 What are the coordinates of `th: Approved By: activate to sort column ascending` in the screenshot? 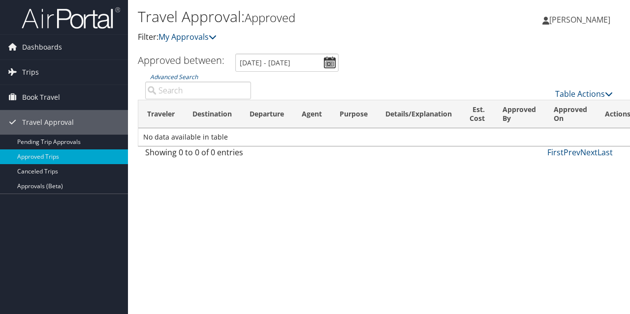 It's located at (519, 114).